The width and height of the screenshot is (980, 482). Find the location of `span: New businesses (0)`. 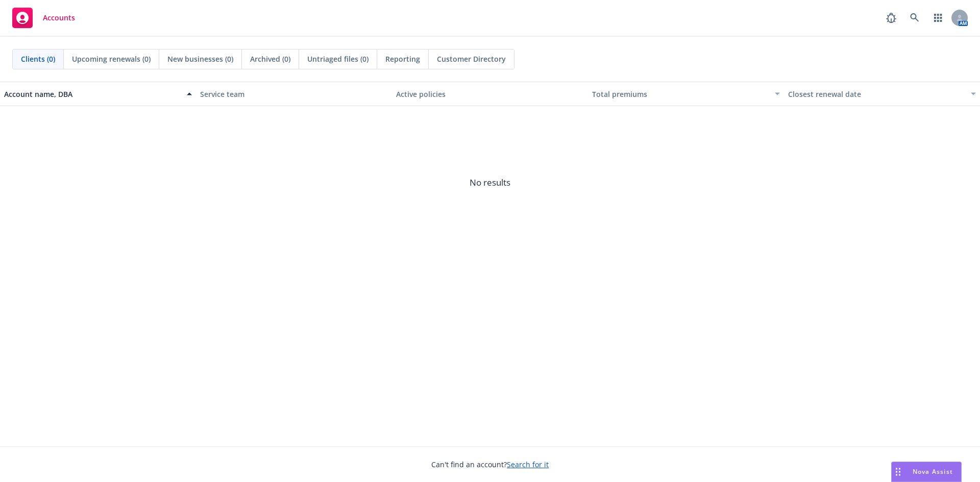

span: New businesses (0) is located at coordinates (200, 58).